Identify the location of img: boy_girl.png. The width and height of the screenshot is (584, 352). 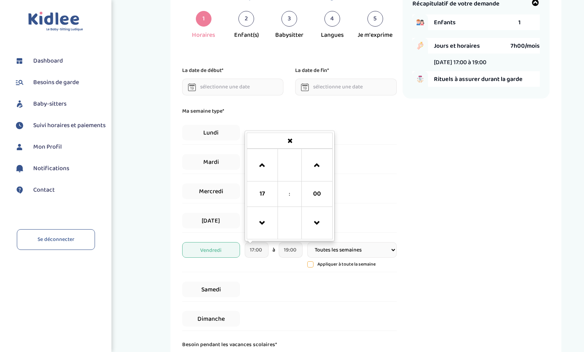
(420, 22).